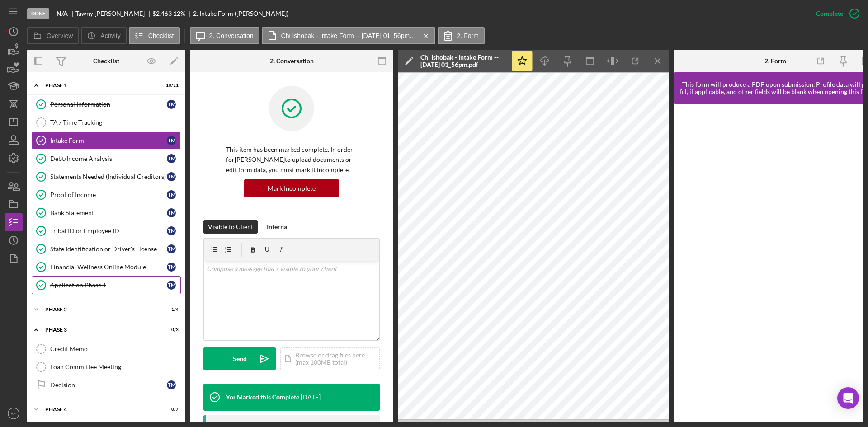  I want to click on button: Activity, so click(104, 36).